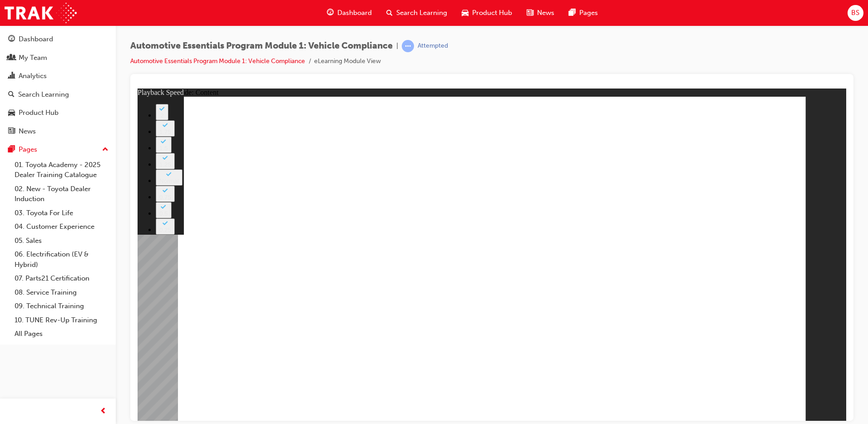 The image size is (868, 424). I want to click on a: My Team, so click(57, 57).